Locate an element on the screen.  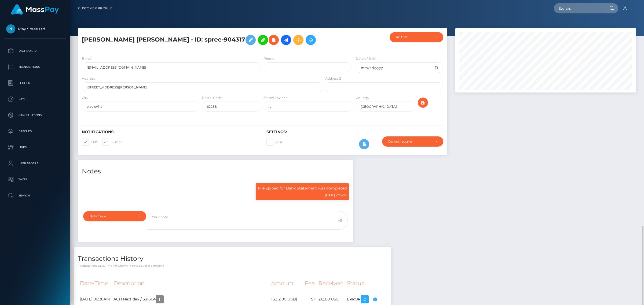
p: Transactions is located at coordinates (35, 67).